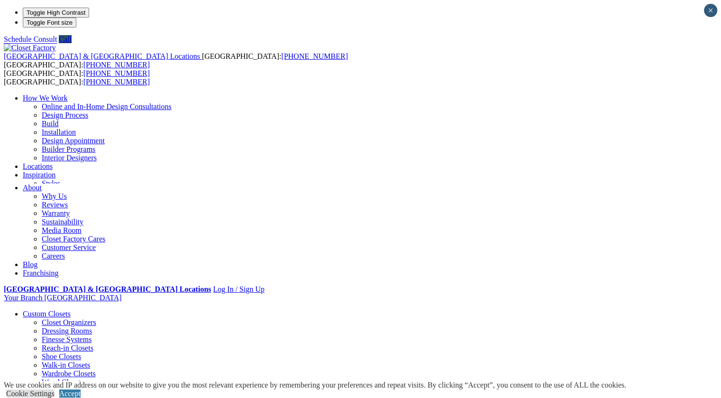 The width and height of the screenshot is (721, 398). Describe the element at coordinates (69, 322) in the screenshot. I see `a: Closet Organizers` at that location.